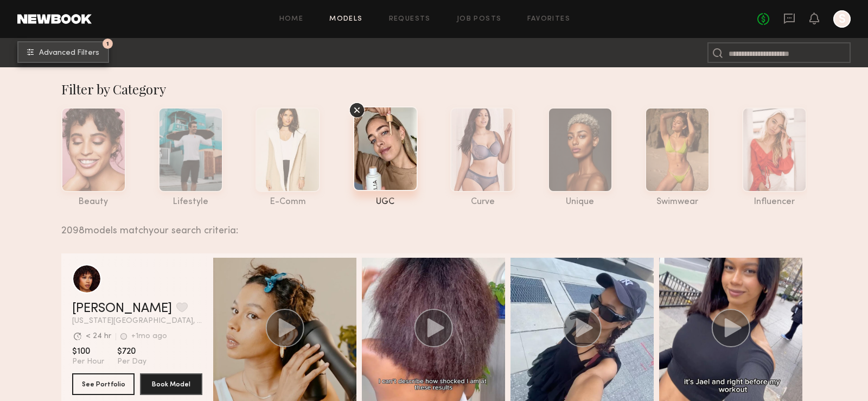 The image size is (868, 401). I want to click on div: unique, so click(580, 202).